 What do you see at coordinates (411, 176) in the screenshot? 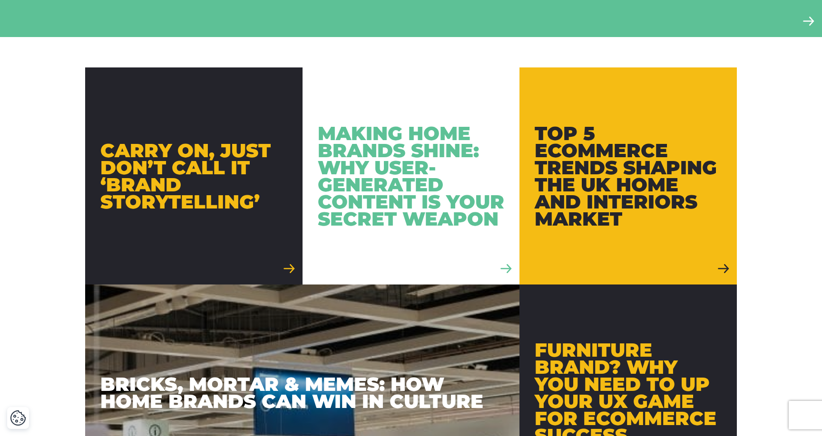
I see `a: Making Home Brands Shine: Why User-Generated Content is Your Secret Weapon Making Home Brands Shi...` at bounding box center [411, 176].